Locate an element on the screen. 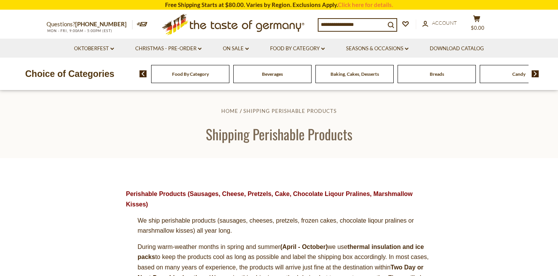  span: Breads is located at coordinates (436, 74).